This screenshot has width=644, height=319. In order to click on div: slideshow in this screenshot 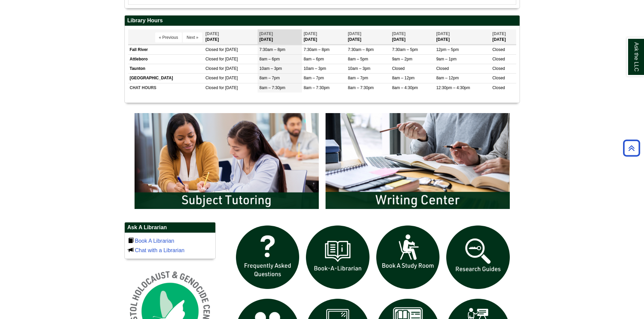, I will do `click(322, 162)`.